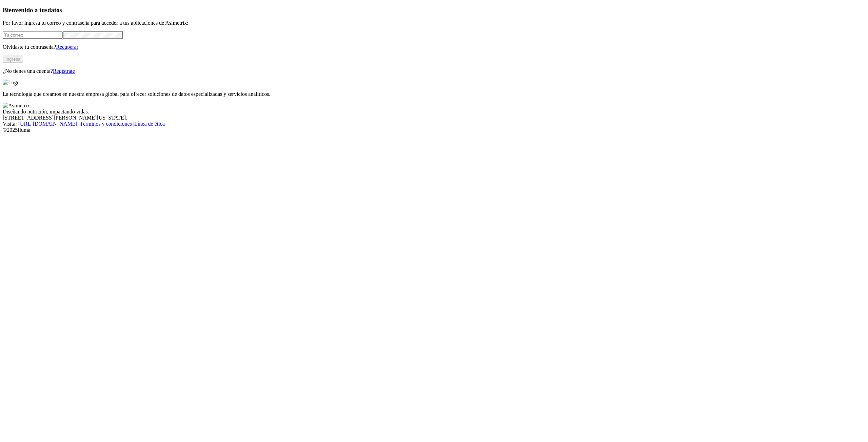 The height and width of the screenshot is (442, 868). What do you see at coordinates (434, 112) in the screenshot?
I see `div: Diseñando nutrición, impactando vidas.` at bounding box center [434, 112].